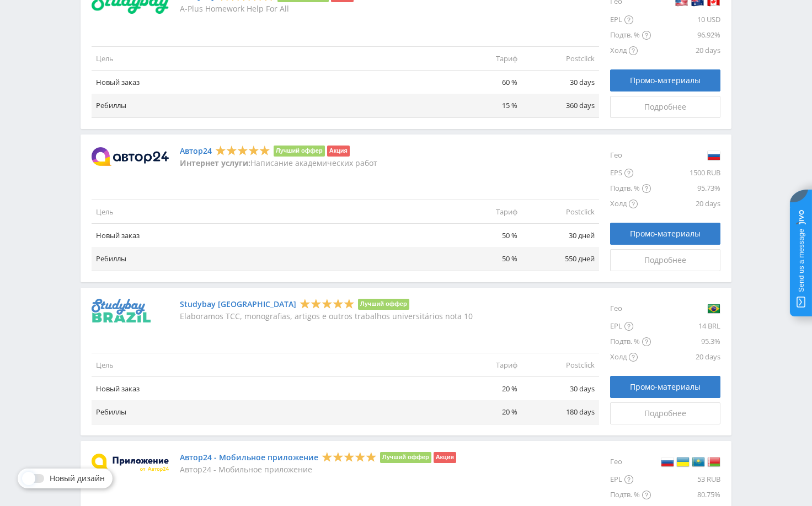 The height and width of the screenshot is (506, 812). I want to click on p: Elaboramos TCC, monografias, artigos e outros trabalhos universitários nota 10, so click(326, 317).